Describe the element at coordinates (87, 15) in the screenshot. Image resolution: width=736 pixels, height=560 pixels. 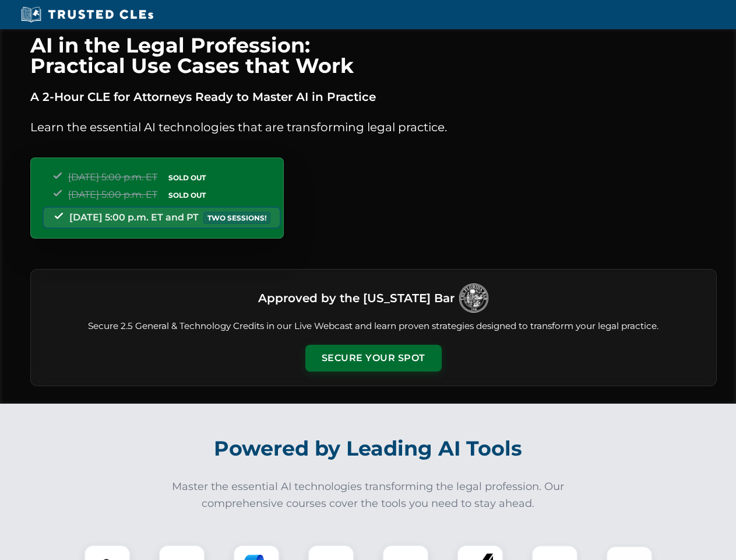
I see `img: Trusted CLEs` at that location.